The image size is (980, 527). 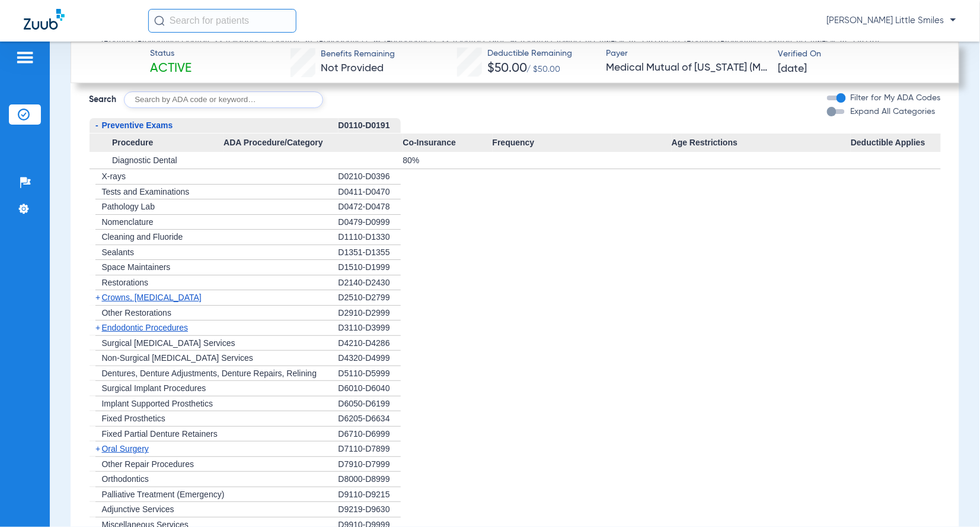 What do you see at coordinates (145, 160) in the screenshot?
I see `span: Diagnostic Dental` at bounding box center [145, 160].